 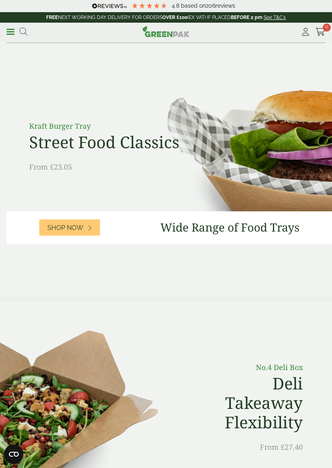 I want to click on strong: OVER £100, so click(x=175, y=17).